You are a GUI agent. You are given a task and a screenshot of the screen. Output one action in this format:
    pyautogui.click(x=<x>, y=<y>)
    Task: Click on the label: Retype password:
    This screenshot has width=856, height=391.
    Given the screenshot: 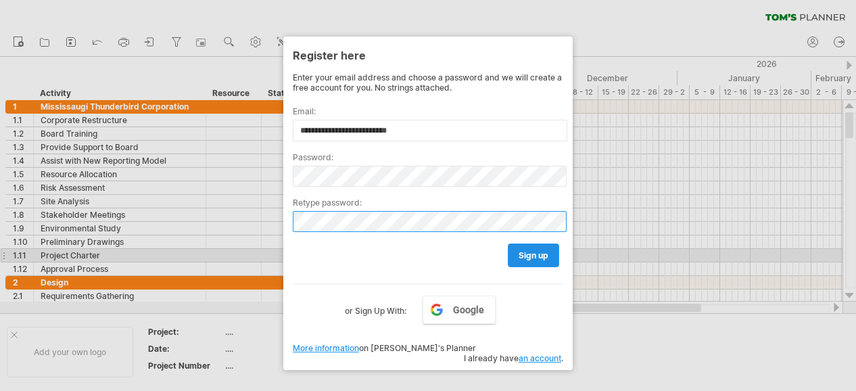 What is the action you would take?
    pyautogui.click(x=428, y=202)
    